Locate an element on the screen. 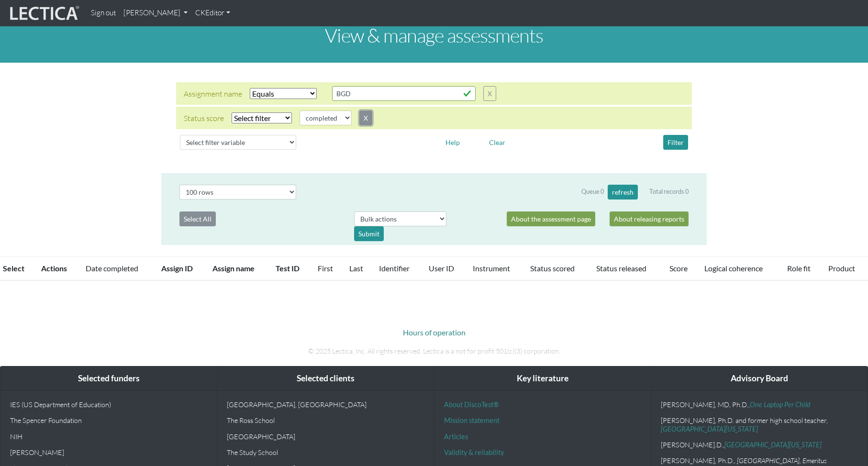  button: Help is located at coordinates (453, 142).